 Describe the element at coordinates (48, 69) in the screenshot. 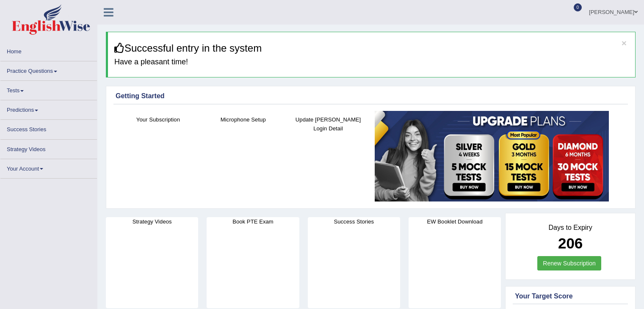

I see `a: Practice Questions` at that location.